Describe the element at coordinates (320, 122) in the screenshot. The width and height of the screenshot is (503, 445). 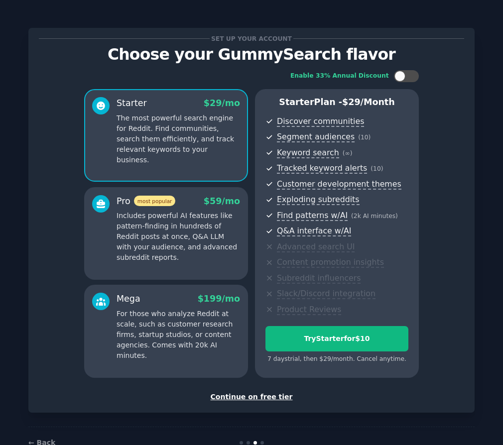
I see `span: Discover communities` at that location.